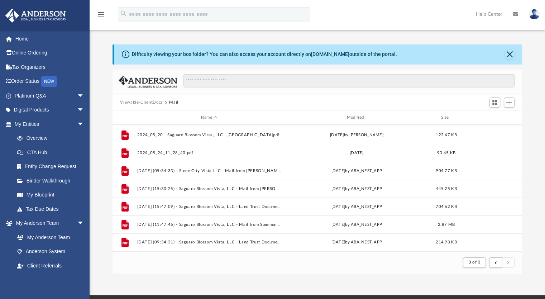 This screenshot has width=545, height=299. I want to click on img: Anderson Advisors Platinum Portal, so click(35, 15).